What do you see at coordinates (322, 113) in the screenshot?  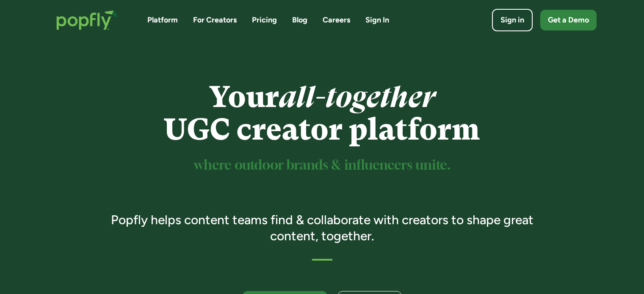 I see `h1: Your UGC creator platform` at bounding box center [322, 113].